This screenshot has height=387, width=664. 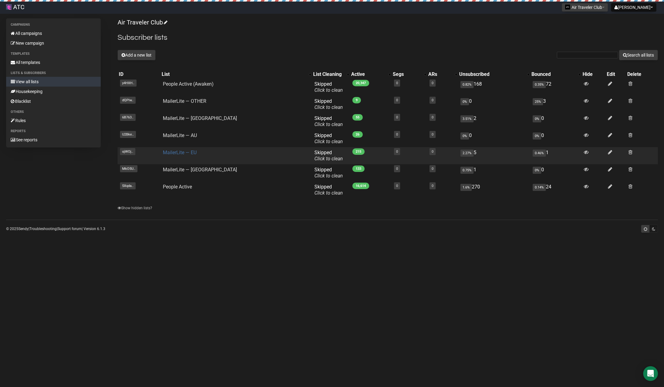 I want to click on a: Show hidden lists?, so click(x=135, y=208).